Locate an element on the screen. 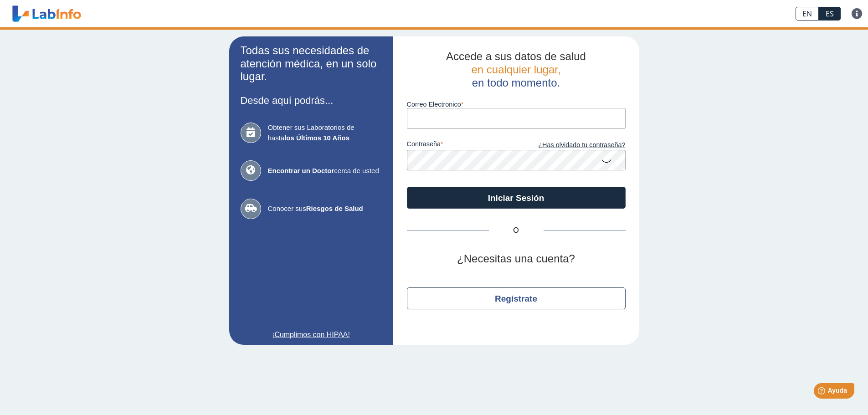 This screenshot has height=415, width=868. b: Riesgos de Salud is located at coordinates (334, 209).